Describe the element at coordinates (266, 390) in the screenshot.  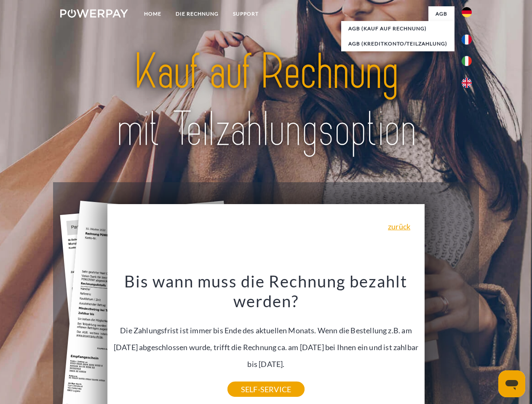
I see `a: SELF-SERVICE` at that location.